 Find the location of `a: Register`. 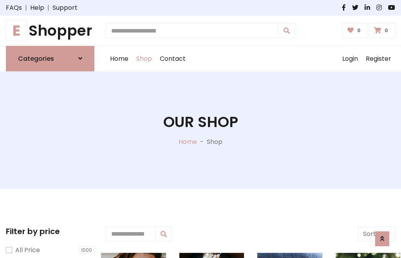

a: Register is located at coordinates (378, 59).